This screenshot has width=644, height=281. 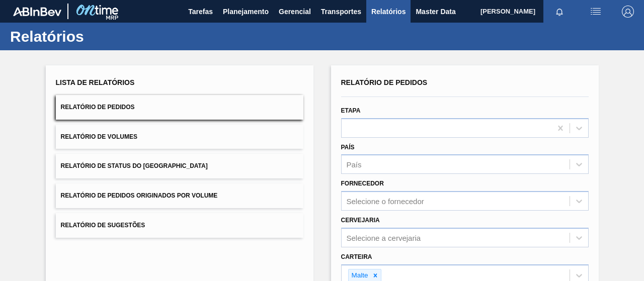 What do you see at coordinates (179, 196) in the screenshot?
I see `button: Relatório de Pedidos Originados por Volume` at bounding box center [179, 196].